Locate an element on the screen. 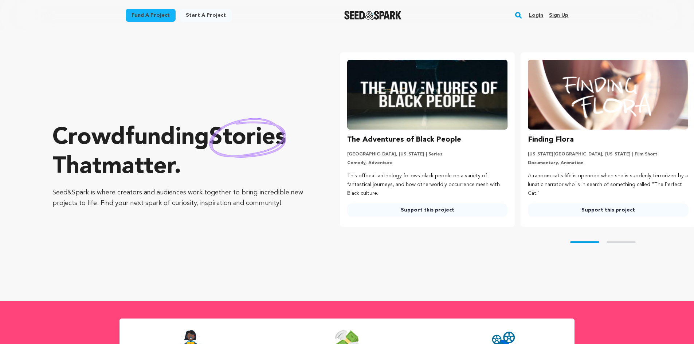 This screenshot has width=694, height=344. p: Documentary, Animation is located at coordinates (608, 163).